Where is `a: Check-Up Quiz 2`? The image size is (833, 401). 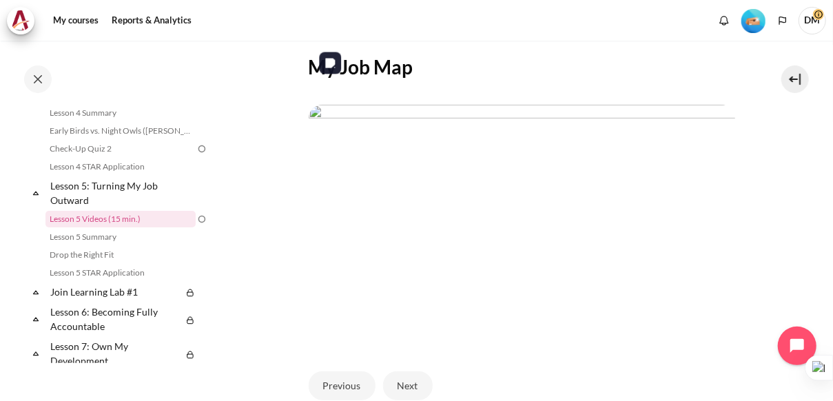 a: Check-Up Quiz 2 is located at coordinates (121, 149).